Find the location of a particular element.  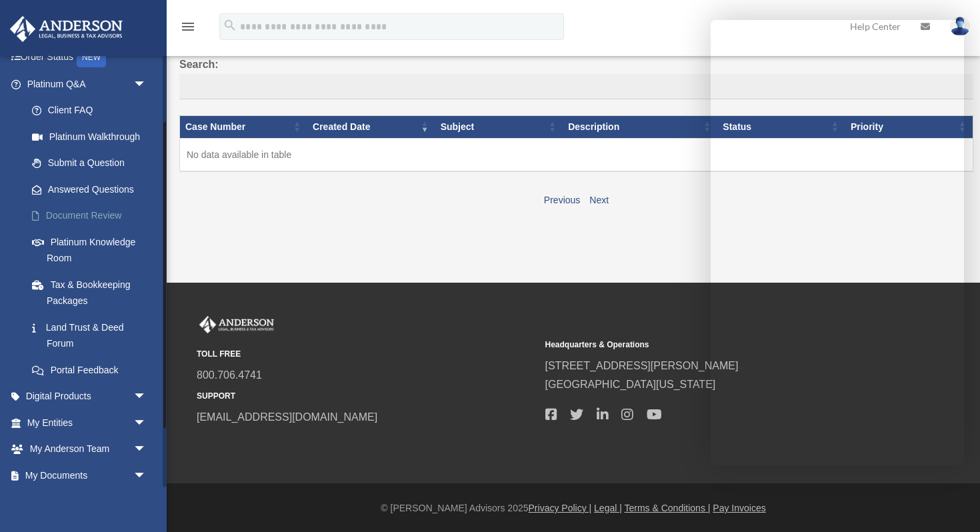

th: Case Number: activate to sort column ascending is located at coordinates (244, 126).